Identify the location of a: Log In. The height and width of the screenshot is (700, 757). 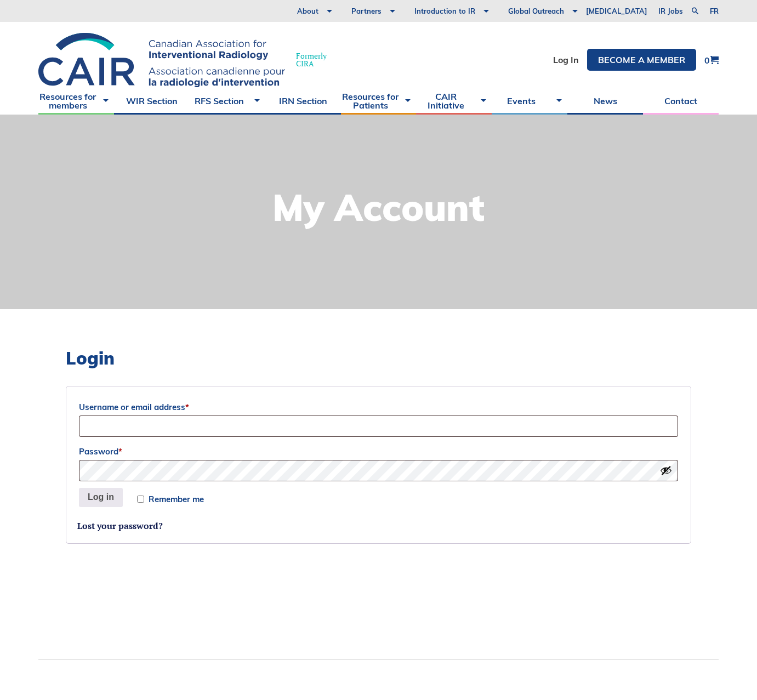
(566, 60).